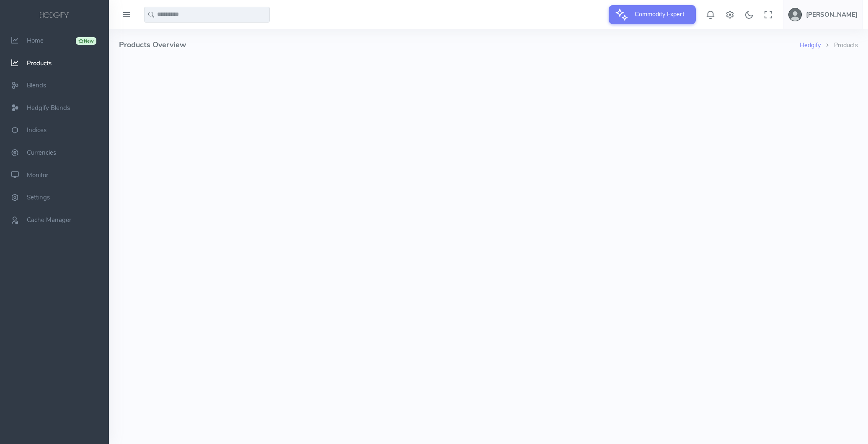 The height and width of the screenshot is (444, 868). What do you see at coordinates (41, 152) in the screenshot?
I see `span: Currencies` at bounding box center [41, 152].